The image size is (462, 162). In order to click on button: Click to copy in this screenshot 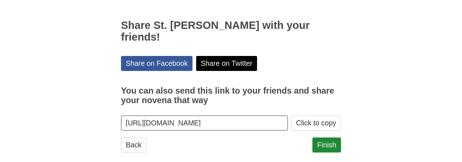, I will do `click(316, 123)`.